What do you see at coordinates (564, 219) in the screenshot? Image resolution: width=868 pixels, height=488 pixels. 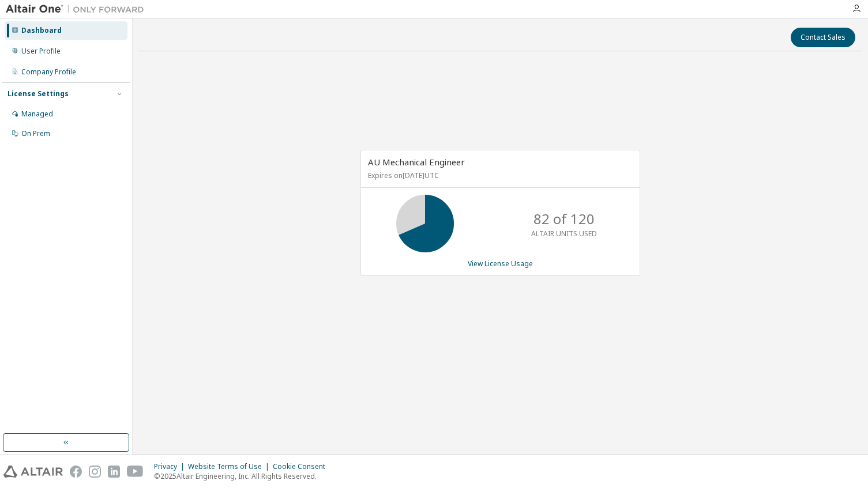 I see `p: 82 of 120` at bounding box center [564, 219].